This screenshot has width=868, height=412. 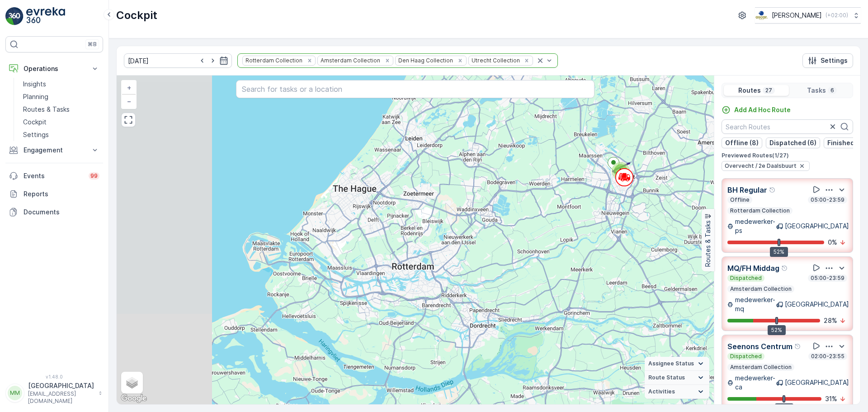 What do you see at coordinates (94, 176) in the screenshot?
I see `p: 99` at bounding box center [94, 176].